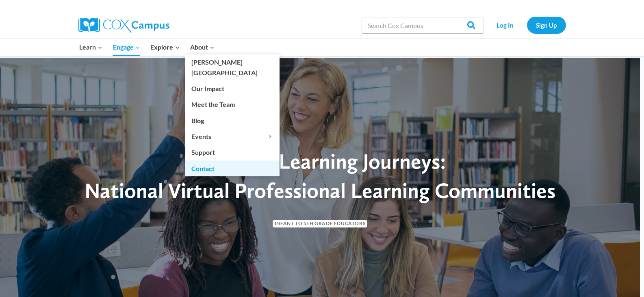 This screenshot has height=297, width=644. Describe the element at coordinates (91, 47) in the screenshot. I see `button: Child menu of Learn` at that location.